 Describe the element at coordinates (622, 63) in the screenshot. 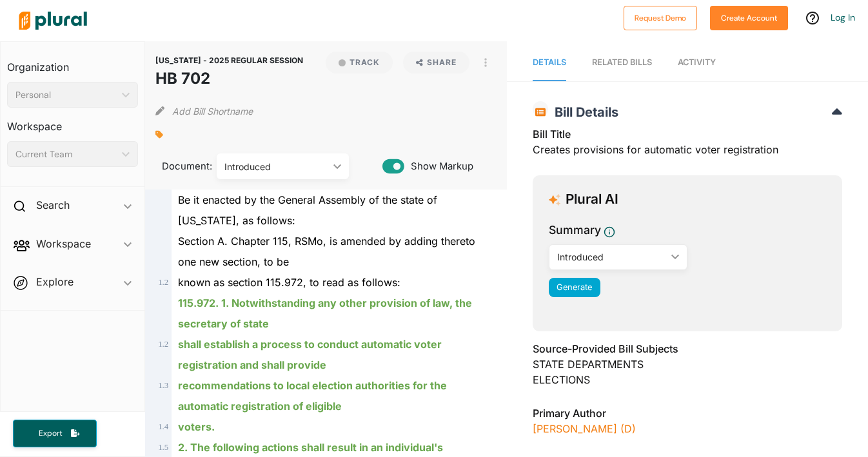

I see `a: RELATED BILLS` at that location.